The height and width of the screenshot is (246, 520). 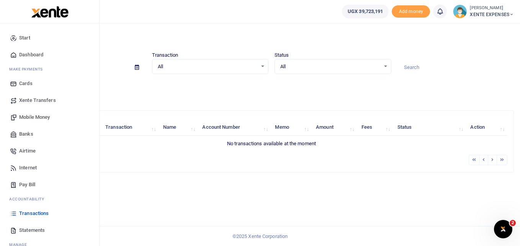 I want to click on th: Amount: activate to sort column ascending, so click(x=335, y=127).